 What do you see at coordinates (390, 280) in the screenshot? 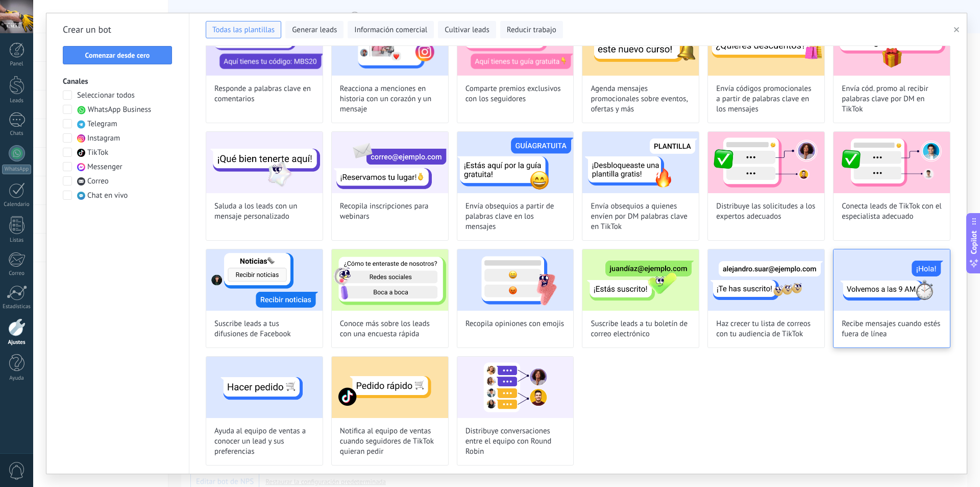
I see `img: Conoce más sobre los leads con una encuesta rápida` at bounding box center [390, 280].